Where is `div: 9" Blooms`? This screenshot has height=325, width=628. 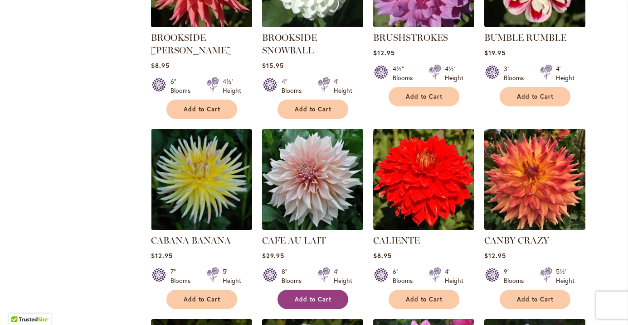
div: 9" Blooms is located at coordinates (516, 276).